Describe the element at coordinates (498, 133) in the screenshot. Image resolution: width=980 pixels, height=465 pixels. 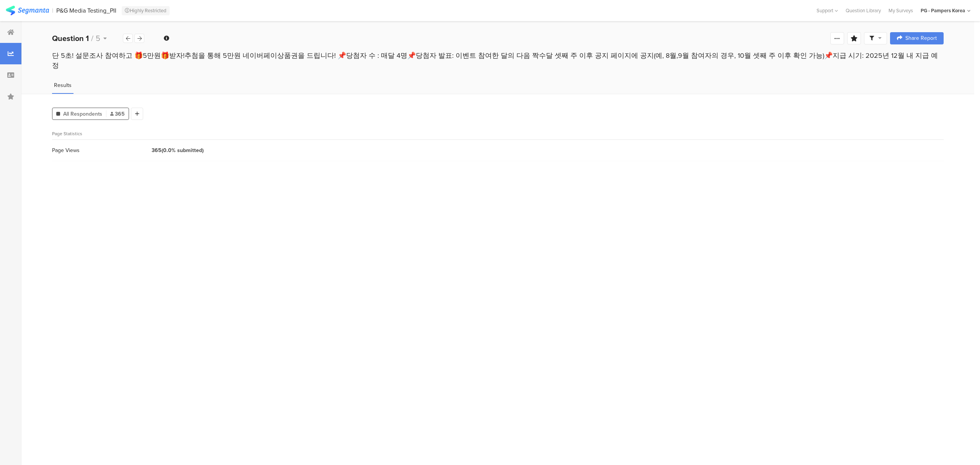
I see `div: Page Statistics` at that location.